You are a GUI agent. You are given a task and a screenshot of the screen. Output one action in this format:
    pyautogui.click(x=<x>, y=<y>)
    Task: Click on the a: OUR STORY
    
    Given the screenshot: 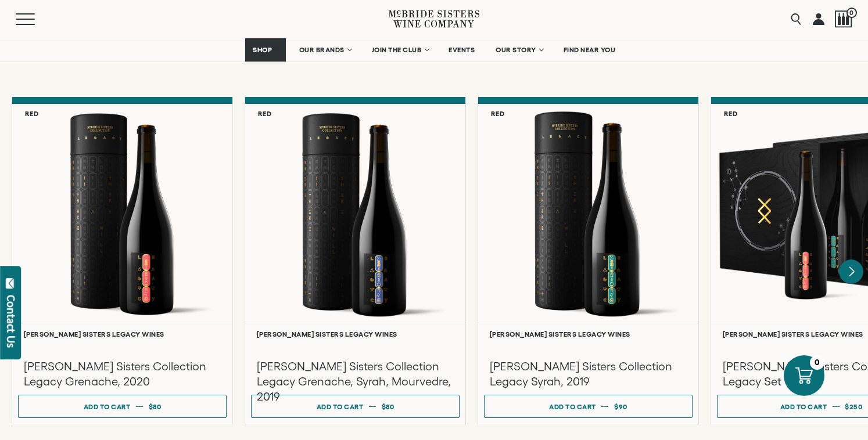 What is the action you would take?
    pyautogui.click(x=519, y=50)
    